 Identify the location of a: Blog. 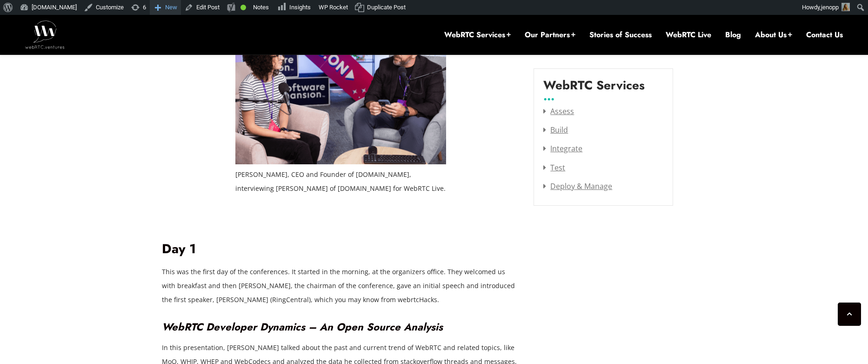
(733, 35).